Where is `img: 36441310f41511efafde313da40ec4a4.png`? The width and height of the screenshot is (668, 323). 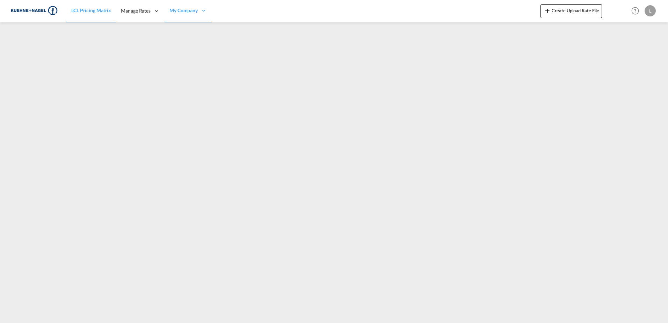
img: 36441310f41511efafde313da40ec4a4.png is located at coordinates (34, 11).